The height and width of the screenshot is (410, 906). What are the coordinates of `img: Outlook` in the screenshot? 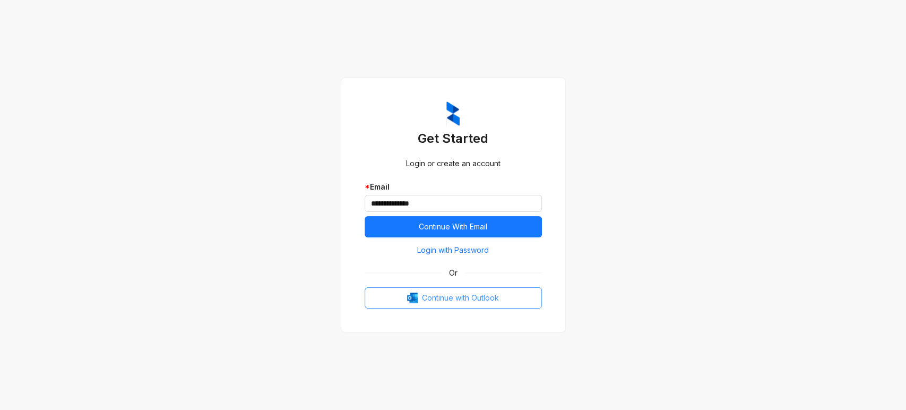 It's located at (412, 298).